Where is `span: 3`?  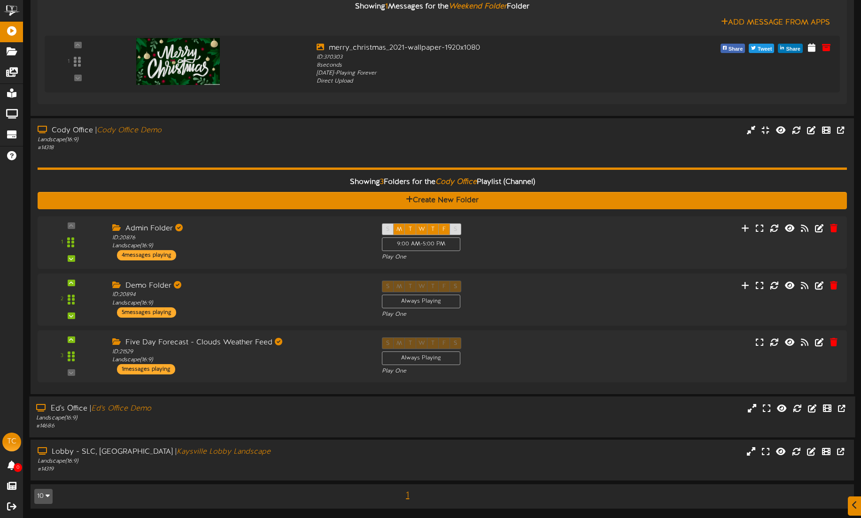 span: 3 is located at coordinates (382, 182).